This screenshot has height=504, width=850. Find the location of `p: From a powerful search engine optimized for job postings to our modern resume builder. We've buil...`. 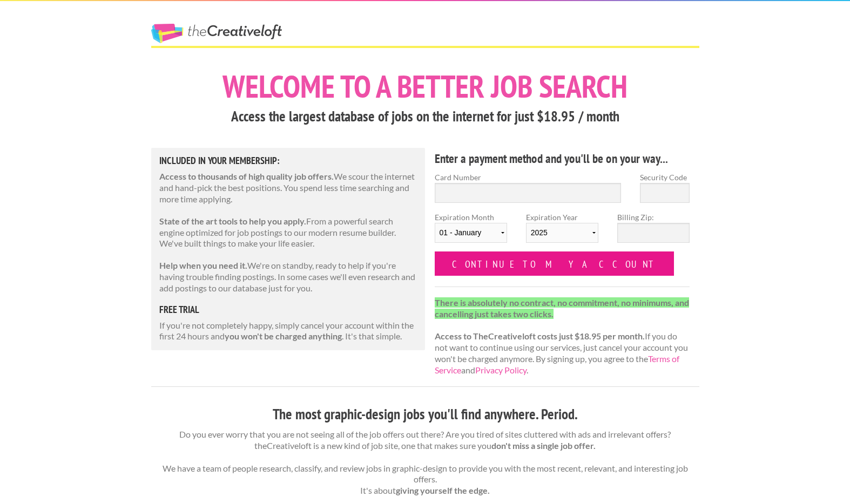

p: From a powerful search engine optimized for job postings to our modern resume builder. We've buil... is located at coordinates (289, 233).